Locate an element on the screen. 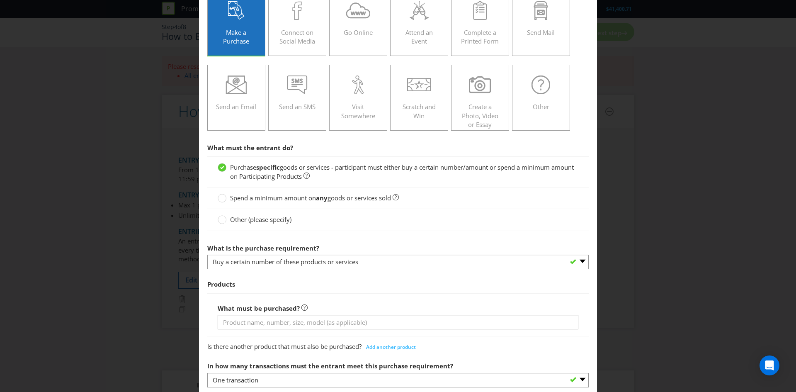 This screenshot has width=796, height=392. span: Is there another product that must also be purchased? is located at coordinates (284, 346).